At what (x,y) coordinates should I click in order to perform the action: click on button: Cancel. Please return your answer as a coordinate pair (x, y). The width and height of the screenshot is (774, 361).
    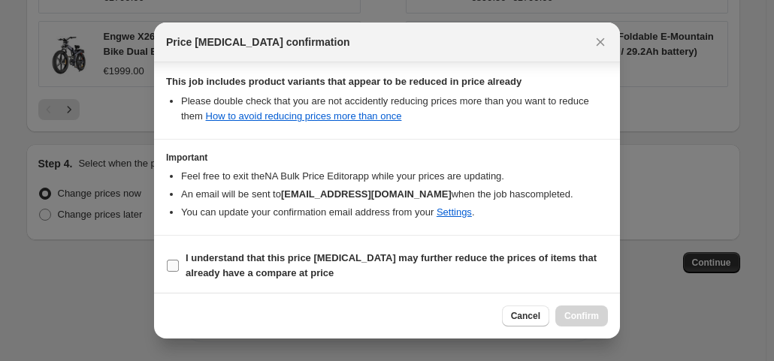
    Looking at the image, I should click on (525, 316).